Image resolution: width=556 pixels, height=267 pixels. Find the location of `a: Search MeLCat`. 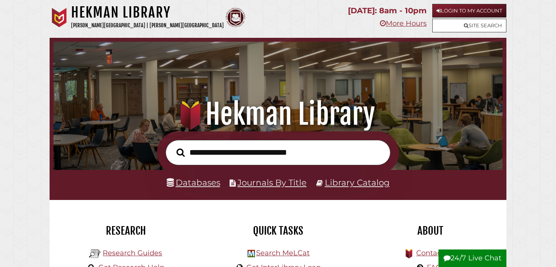

a: Search MeLCat is located at coordinates (283, 253).